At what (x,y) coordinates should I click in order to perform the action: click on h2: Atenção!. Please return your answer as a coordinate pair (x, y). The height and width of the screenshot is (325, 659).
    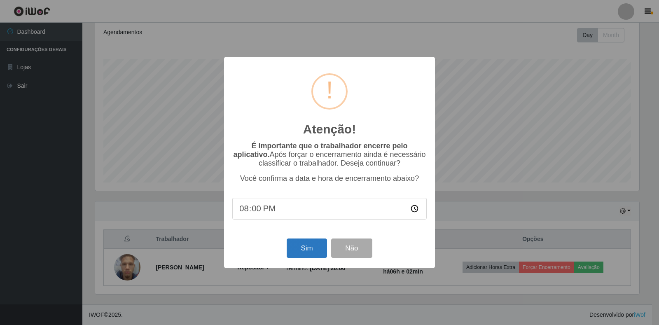
    Looking at the image, I should click on (330, 129).